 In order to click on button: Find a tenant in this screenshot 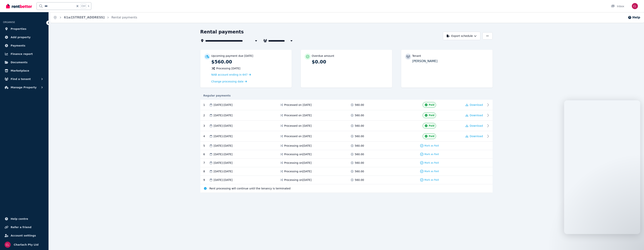, I will do `click(24, 79)`.